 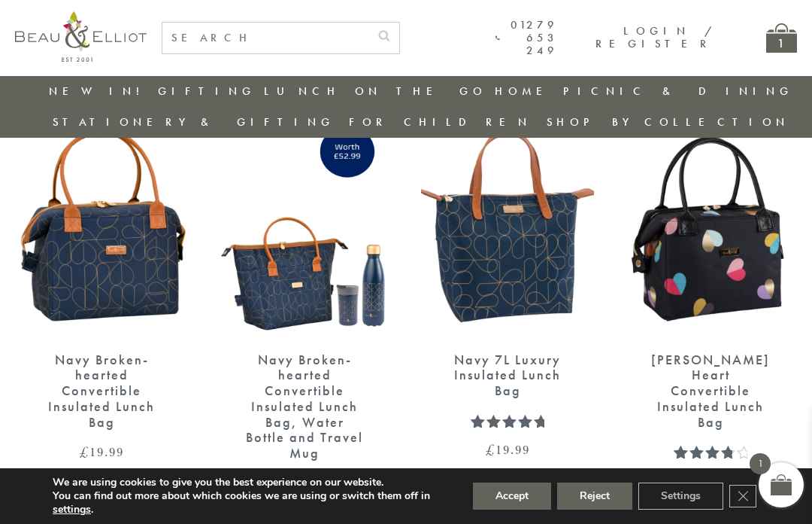 What do you see at coordinates (81, 36) in the screenshot?
I see `img: logo` at bounding box center [81, 36].